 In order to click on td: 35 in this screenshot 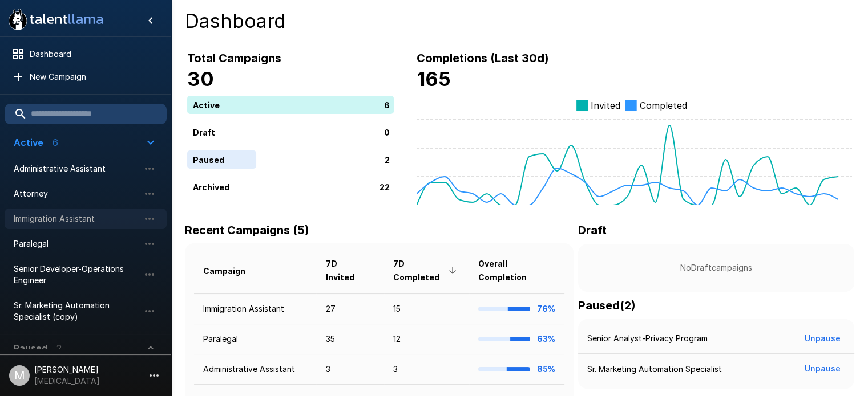, I will do `click(350, 339)`.